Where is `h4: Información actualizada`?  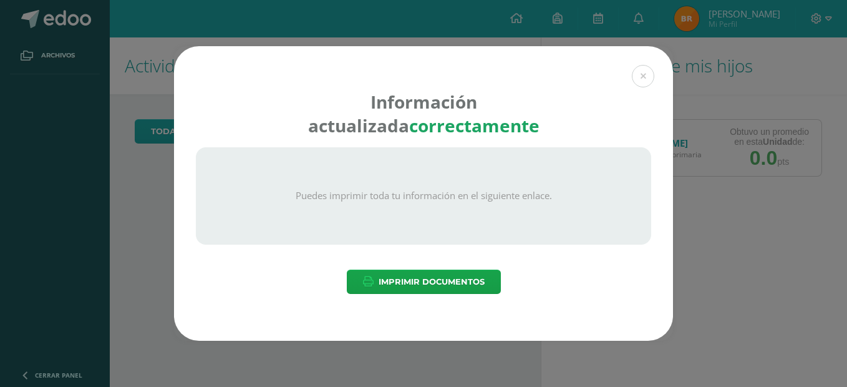
h4: Información actualizada is located at coordinates (424, 114).